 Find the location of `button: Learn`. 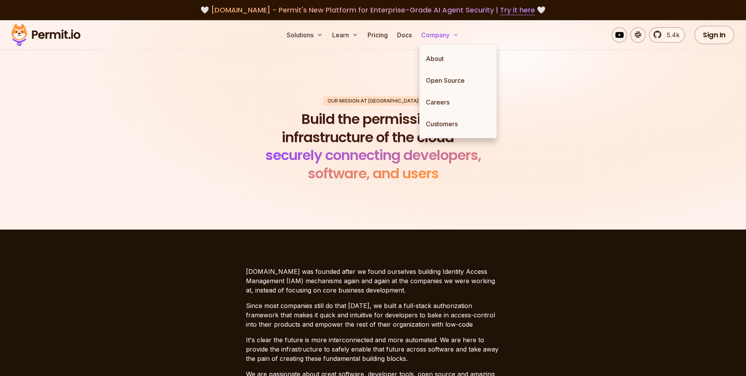

button: Learn is located at coordinates (345, 35).